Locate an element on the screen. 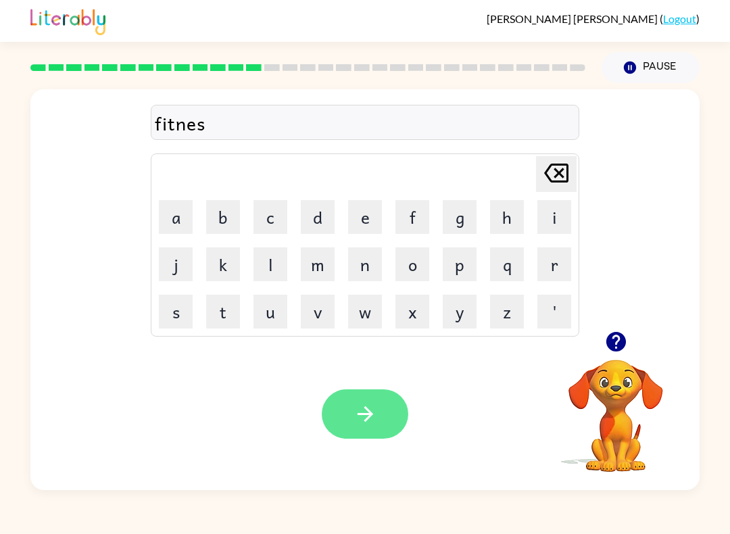  button: b is located at coordinates (223, 217).